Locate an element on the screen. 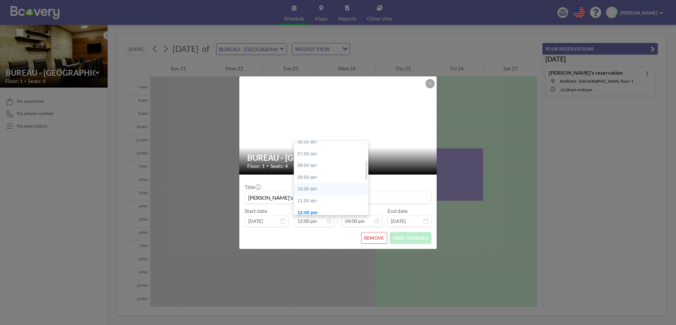  span: Seats: 4 is located at coordinates (279, 166).